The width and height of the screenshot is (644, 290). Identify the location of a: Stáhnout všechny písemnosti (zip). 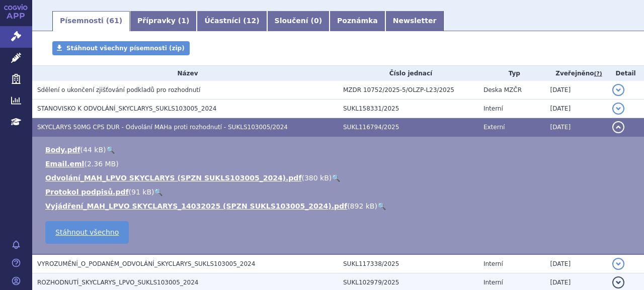
(120, 49).